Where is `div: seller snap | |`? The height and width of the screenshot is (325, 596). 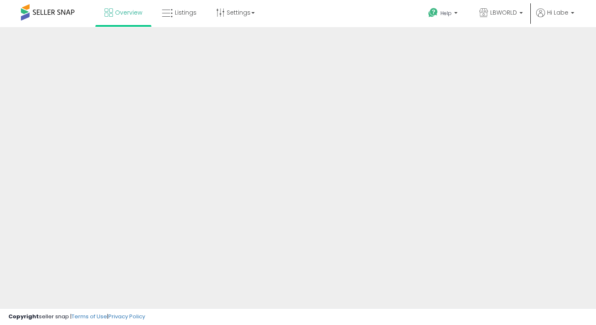
div: seller snap | | is located at coordinates (77, 317).